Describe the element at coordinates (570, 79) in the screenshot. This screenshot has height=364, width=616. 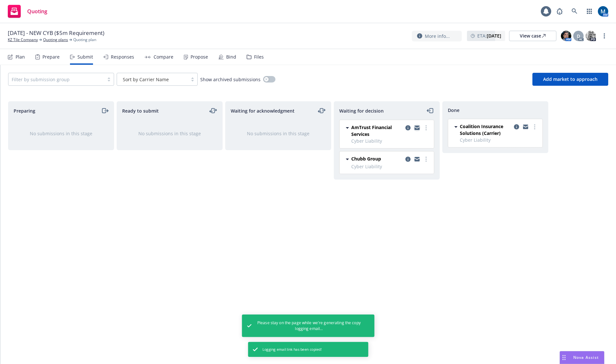
I see `span: Add market to approach` at that location.